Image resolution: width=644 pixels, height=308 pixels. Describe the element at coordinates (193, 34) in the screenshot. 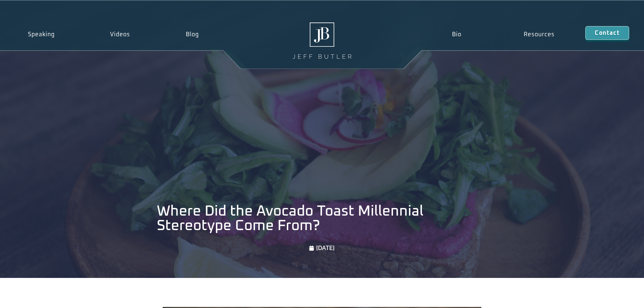

I see `a: Blog` at that location.